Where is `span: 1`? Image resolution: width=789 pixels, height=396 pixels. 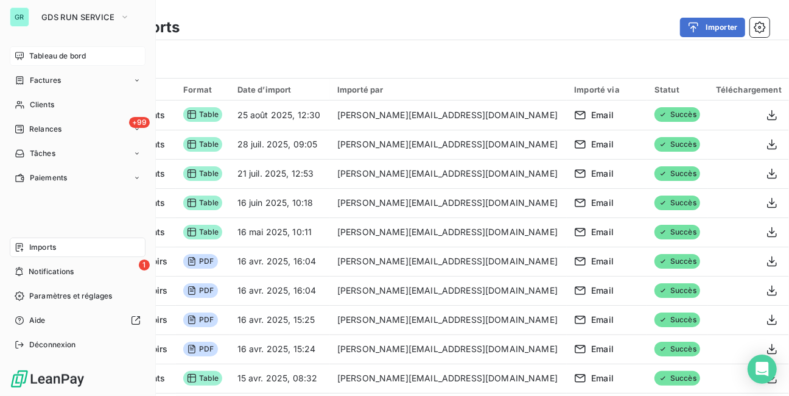
span: 1 is located at coordinates (144, 265).